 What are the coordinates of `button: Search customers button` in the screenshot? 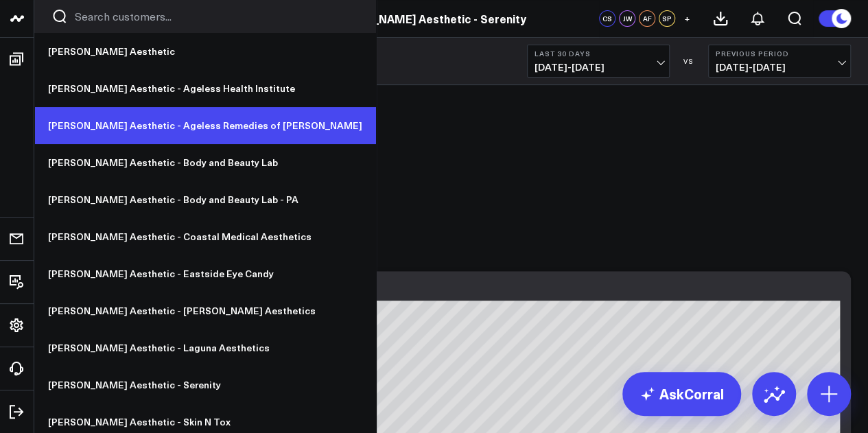 It's located at (59, 17).